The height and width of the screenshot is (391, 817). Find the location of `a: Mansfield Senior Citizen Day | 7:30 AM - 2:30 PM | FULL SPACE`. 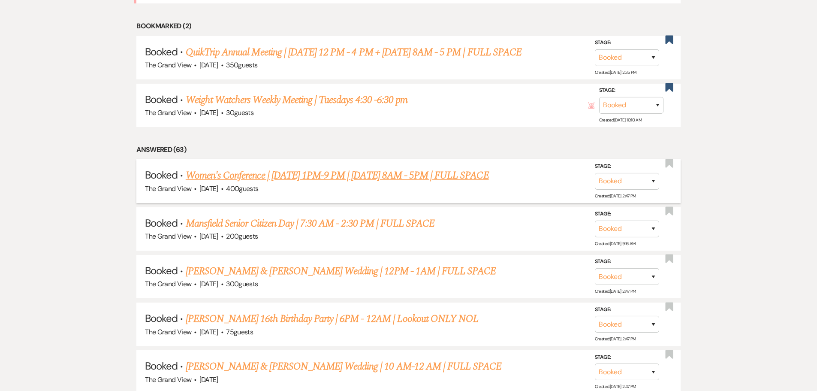

a: Mansfield Senior Citizen Day | 7:30 AM - 2:30 PM | FULL SPACE is located at coordinates (310, 223).